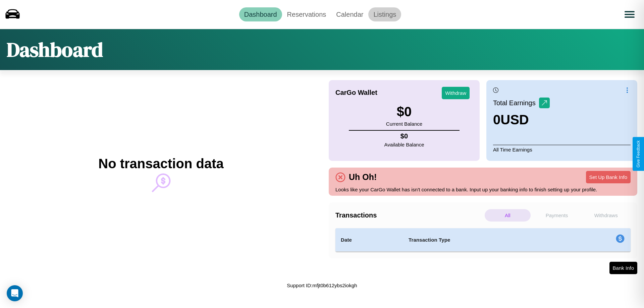 Image resolution: width=644 pixels, height=308 pixels. What do you see at coordinates (404, 124) in the screenshot?
I see `p: Current Balance` at bounding box center [404, 124].